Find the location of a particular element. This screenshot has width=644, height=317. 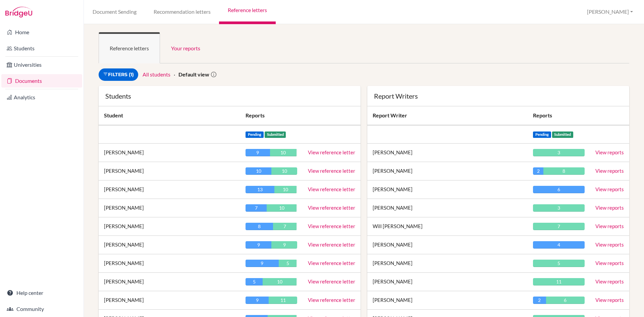

a: Universities is located at coordinates (42, 65).